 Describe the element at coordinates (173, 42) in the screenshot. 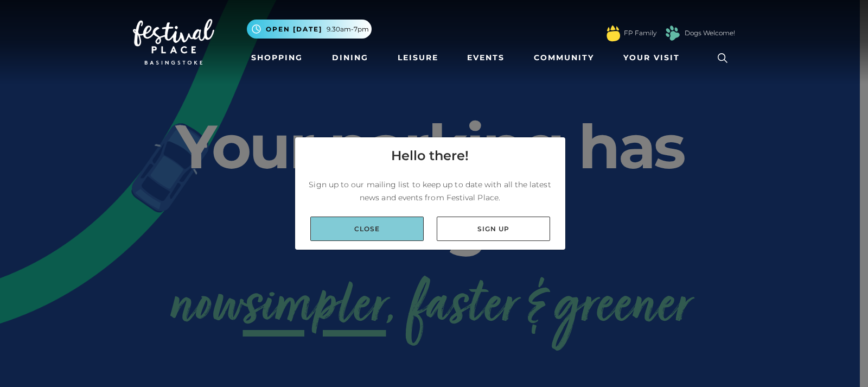

I see `img: Festival Place Logo` at that location.